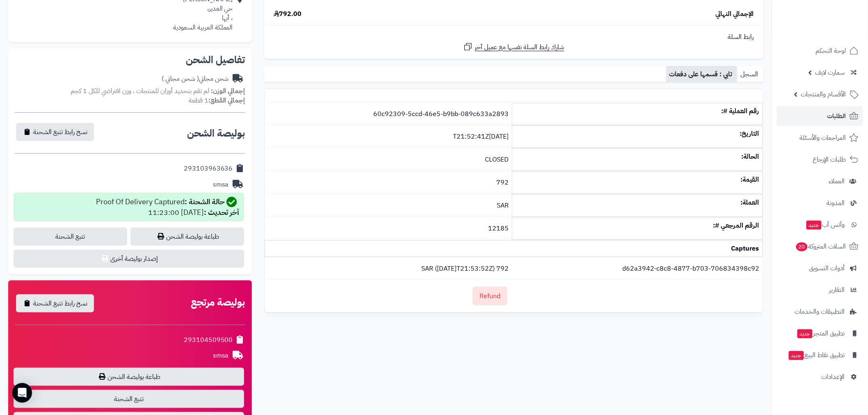 This screenshot has height=415, width=868. I want to click on span: تطبيق نقاط البيع, so click(816, 355).